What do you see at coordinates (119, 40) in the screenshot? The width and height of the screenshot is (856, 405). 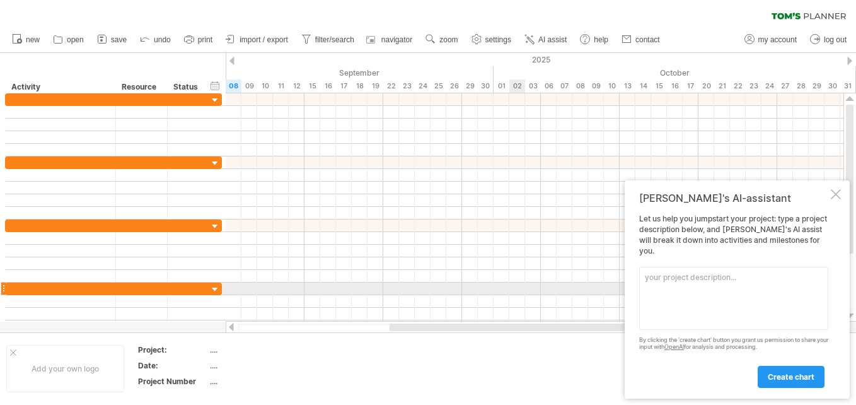 I see `span: save` at bounding box center [119, 40].